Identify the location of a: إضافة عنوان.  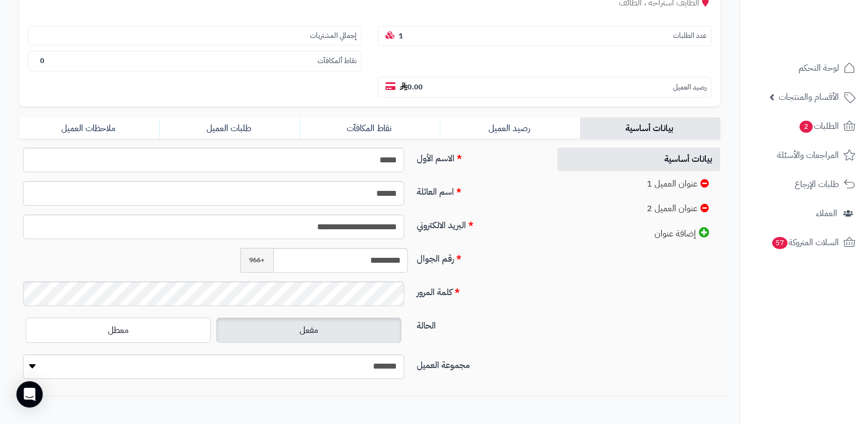
(639, 233).